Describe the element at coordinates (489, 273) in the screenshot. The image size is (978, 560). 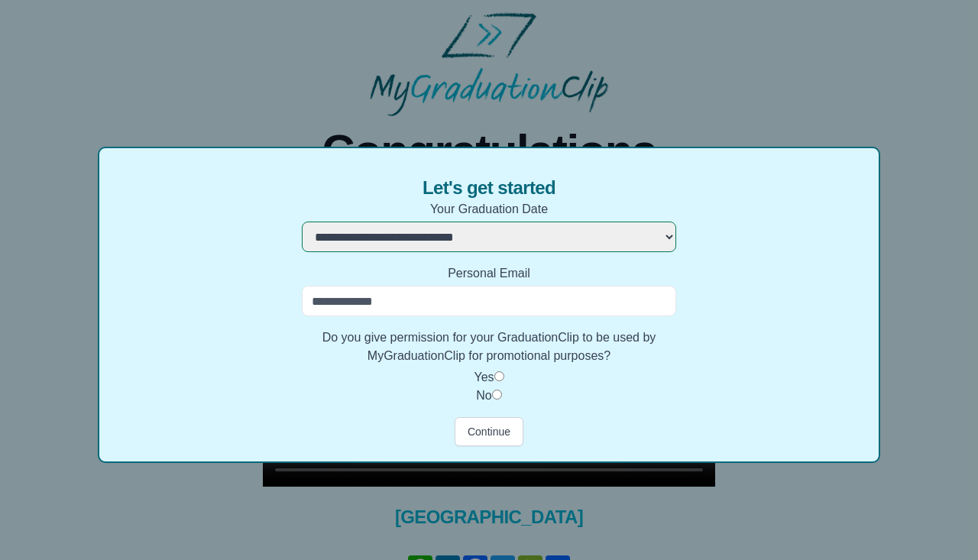
I see `label: Personal Email` at that location.